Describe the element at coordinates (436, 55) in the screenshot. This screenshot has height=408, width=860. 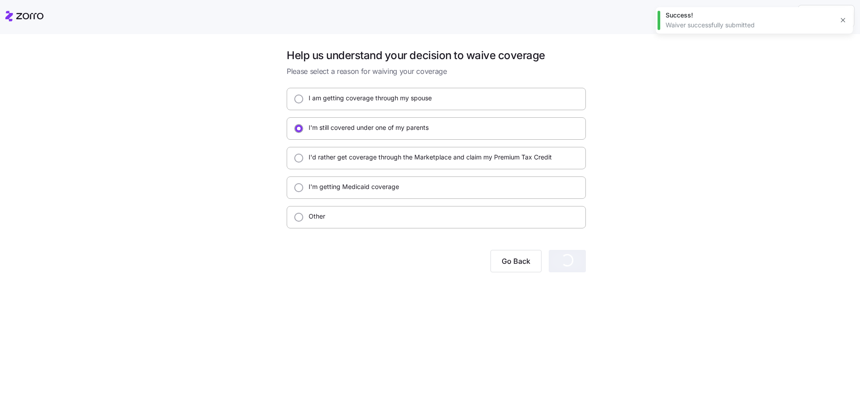
I see `h1: Help us understand your decision to waive coverage` at that location.